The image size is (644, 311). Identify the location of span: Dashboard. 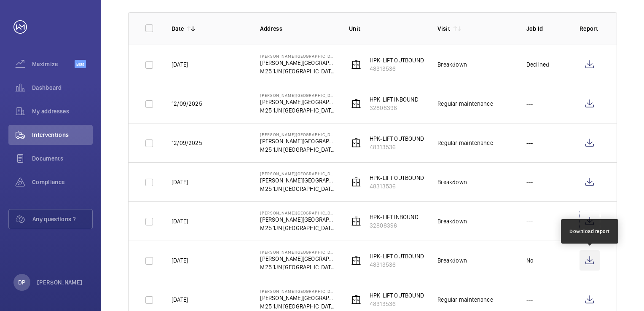
(62, 88).